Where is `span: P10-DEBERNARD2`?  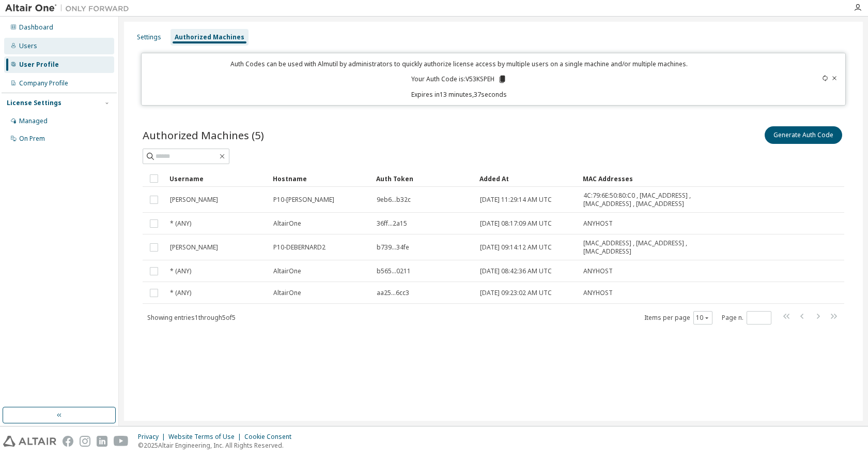 span: P10-DEBERNARD2 is located at coordinates (299, 248).